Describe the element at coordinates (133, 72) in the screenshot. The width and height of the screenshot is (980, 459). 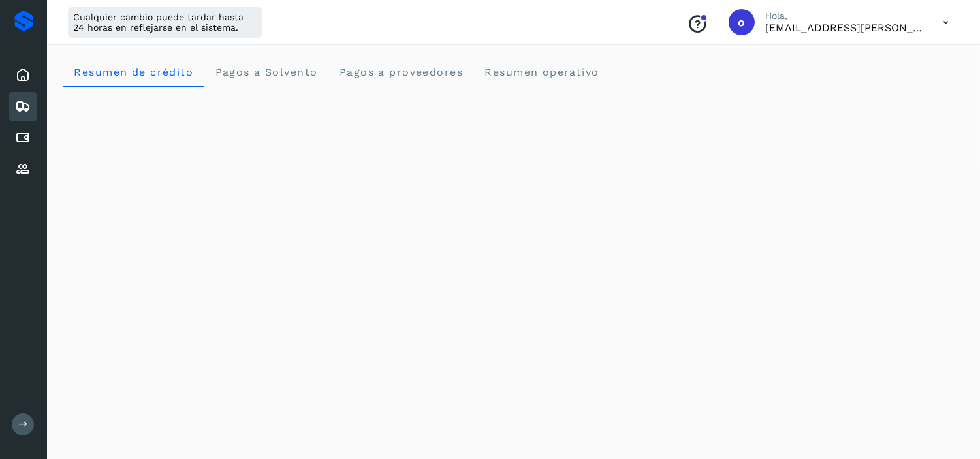
I see `span: Resumen de crédito` at that location.